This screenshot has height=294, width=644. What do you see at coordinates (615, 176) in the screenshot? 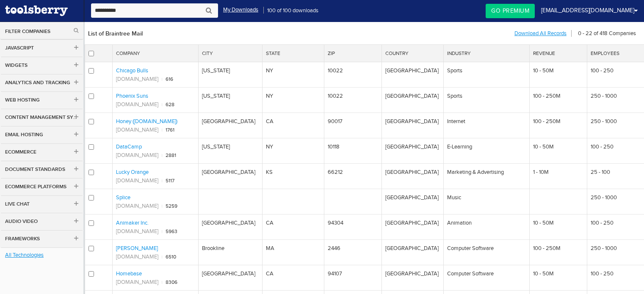
I see `td: 25 - 100` at bounding box center [615, 176].